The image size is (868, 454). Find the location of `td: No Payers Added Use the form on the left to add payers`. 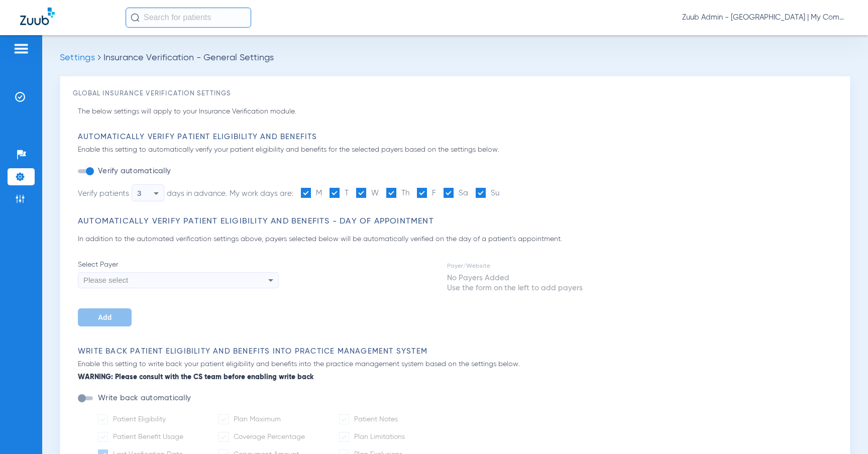

td: No Payers Added Use the form on the left to add payers is located at coordinates (515, 283).